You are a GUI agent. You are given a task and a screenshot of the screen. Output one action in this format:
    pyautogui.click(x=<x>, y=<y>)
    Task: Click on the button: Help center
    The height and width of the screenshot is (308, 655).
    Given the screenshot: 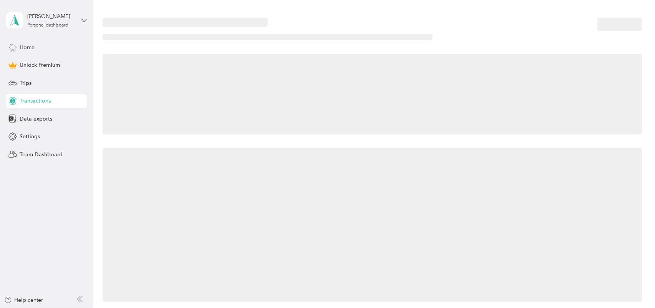 What is the action you would take?
    pyautogui.click(x=24, y=300)
    